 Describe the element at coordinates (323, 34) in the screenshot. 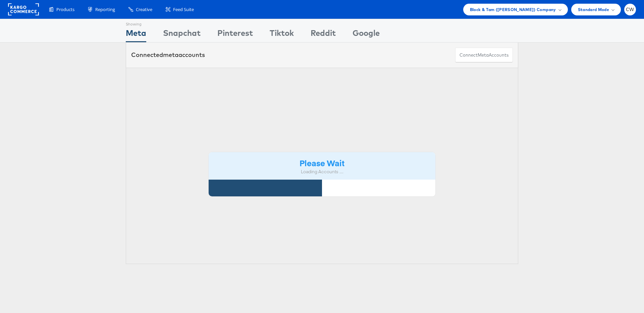

I see `div: Reddit` at that location.